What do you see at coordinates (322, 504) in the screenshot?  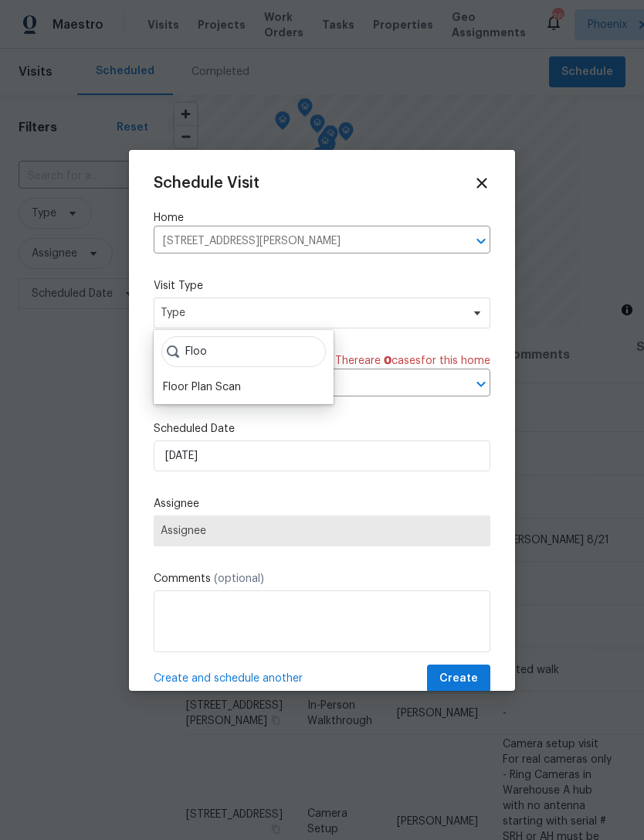 I see `label: Assignee` at bounding box center [322, 504].